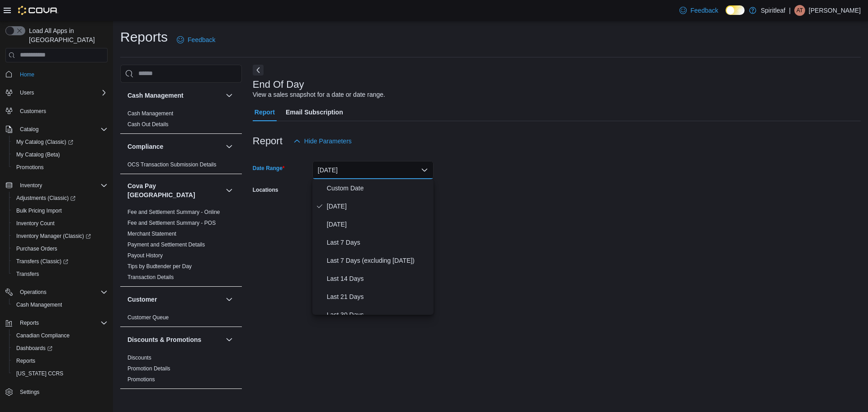 The height and width of the screenshot is (412, 868). What do you see at coordinates (201, 40) in the screenshot?
I see `span: Feedback` at bounding box center [201, 40].